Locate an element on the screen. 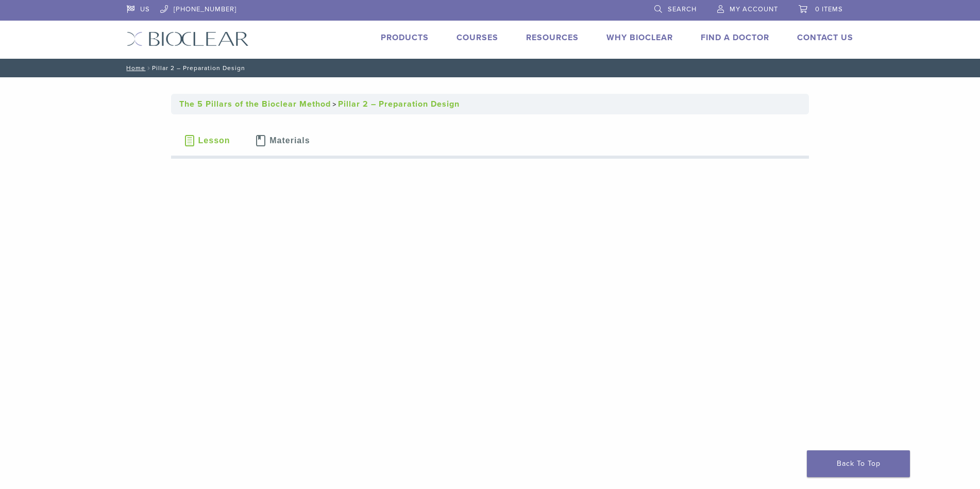 Image resolution: width=980 pixels, height=489 pixels. span: 0 items is located at coordinates (829, 10).